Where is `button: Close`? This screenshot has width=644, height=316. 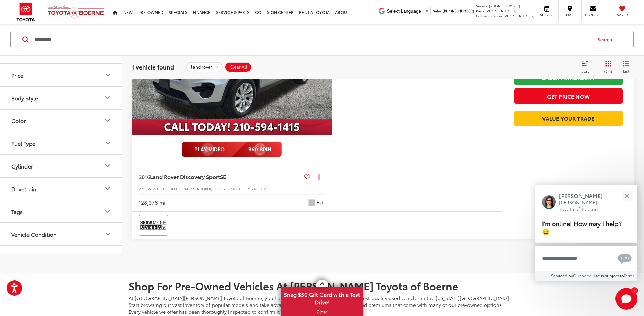 button: Close is located at coordinates (626, 196).